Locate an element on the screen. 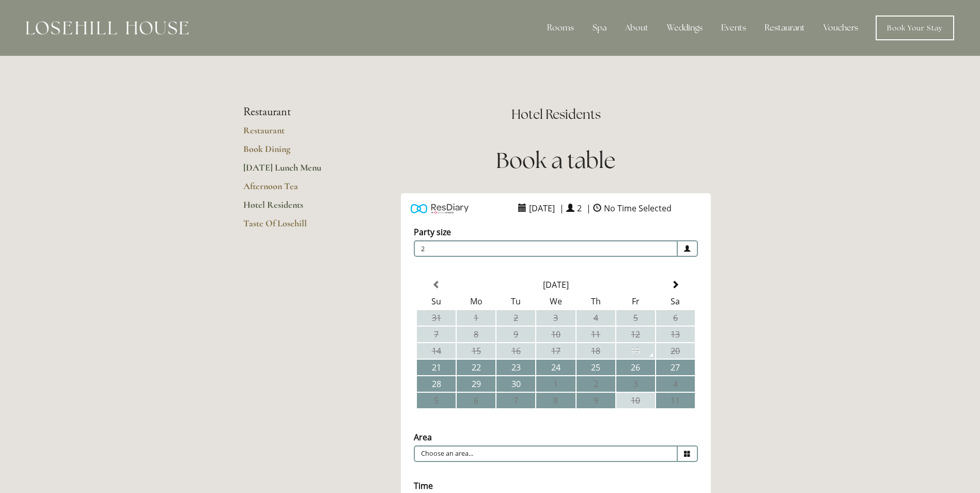 The height and width of the screenshot is (493, 980). td: 28 is located at coordinates (435, 384).